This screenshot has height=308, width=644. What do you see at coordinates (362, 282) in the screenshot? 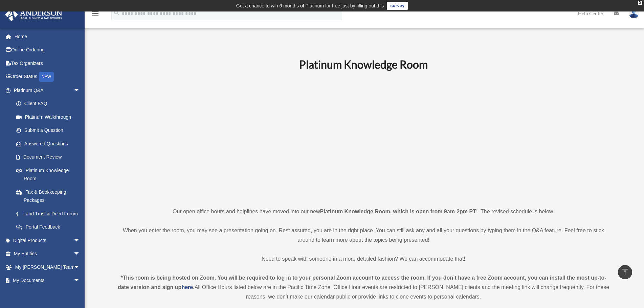
I see `strong: *This room is being hosted on Zoom. You will be required to log in to your personal Zoom account ...` at bounding box center [362, 282].